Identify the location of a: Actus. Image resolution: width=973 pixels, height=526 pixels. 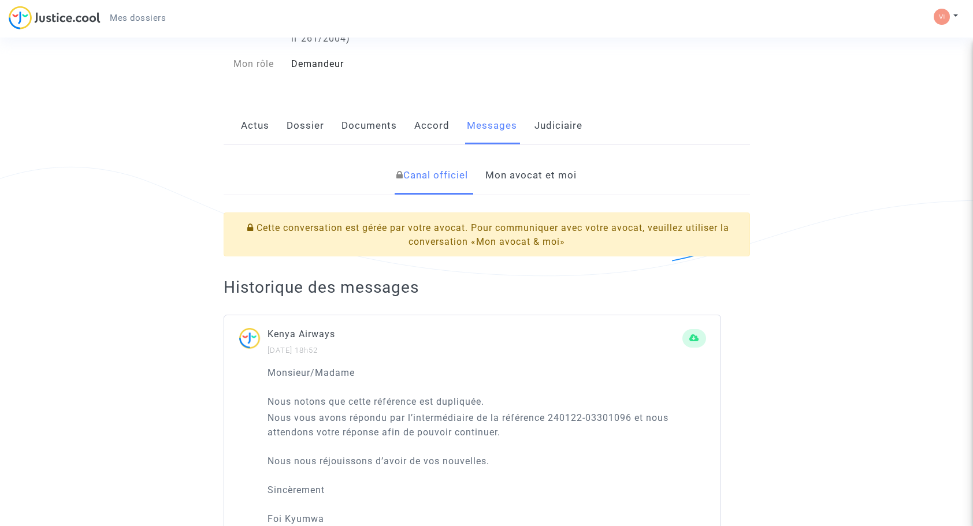
(255, 126).